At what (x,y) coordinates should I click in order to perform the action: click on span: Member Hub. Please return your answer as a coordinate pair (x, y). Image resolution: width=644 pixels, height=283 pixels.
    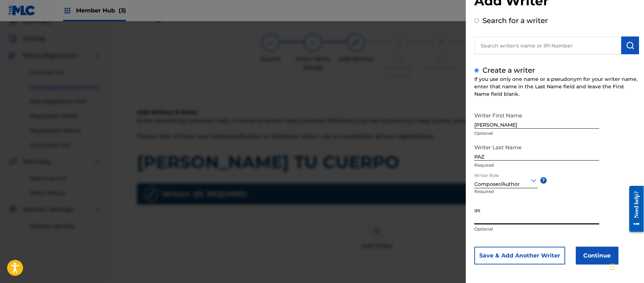
    Looking at the image, I should click on (101, 10).